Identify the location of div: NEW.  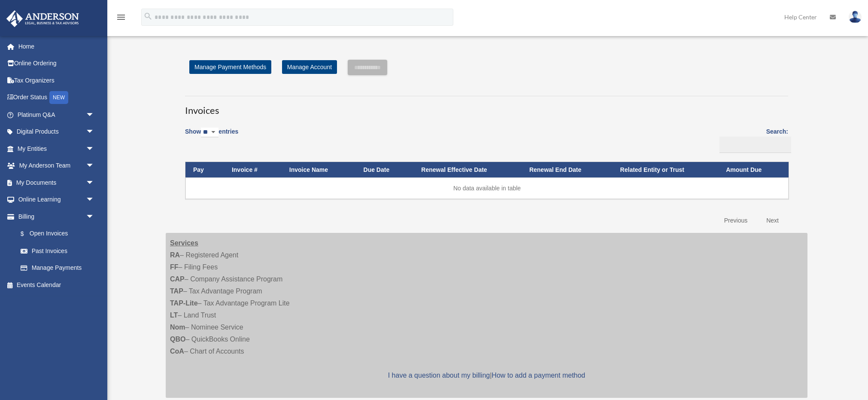
(59, 97).